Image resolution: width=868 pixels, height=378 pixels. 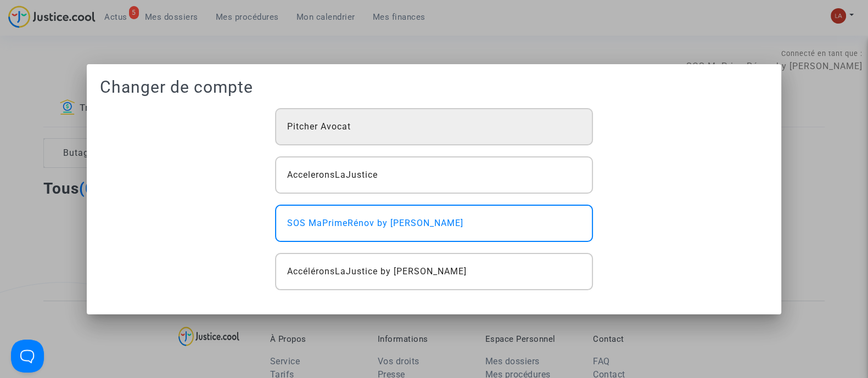 I want to click on span: AcceleronsLaJustice, so click(x=332, y=175).